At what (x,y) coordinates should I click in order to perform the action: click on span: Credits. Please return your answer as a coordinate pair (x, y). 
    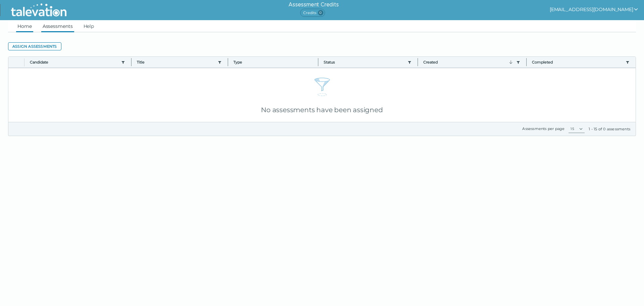
    Looking at the image, I should click on (312, 13).